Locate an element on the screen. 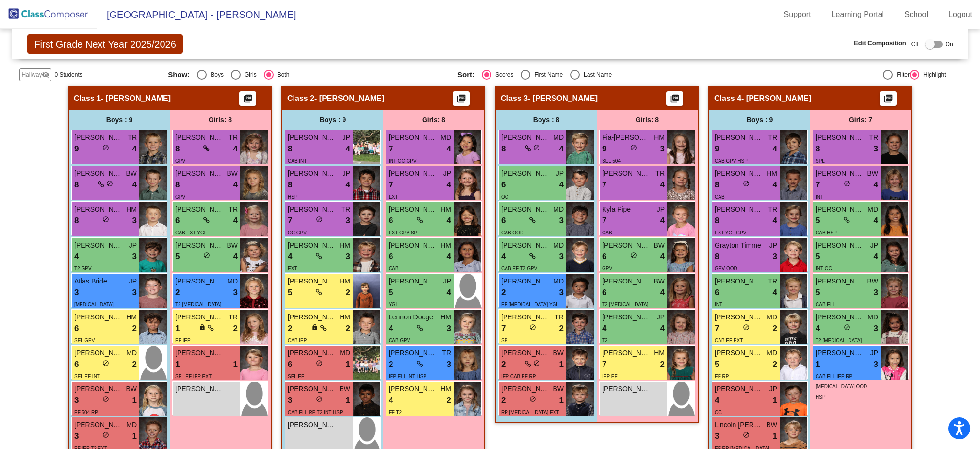  span: EXT is located at coordinates (292, 269).